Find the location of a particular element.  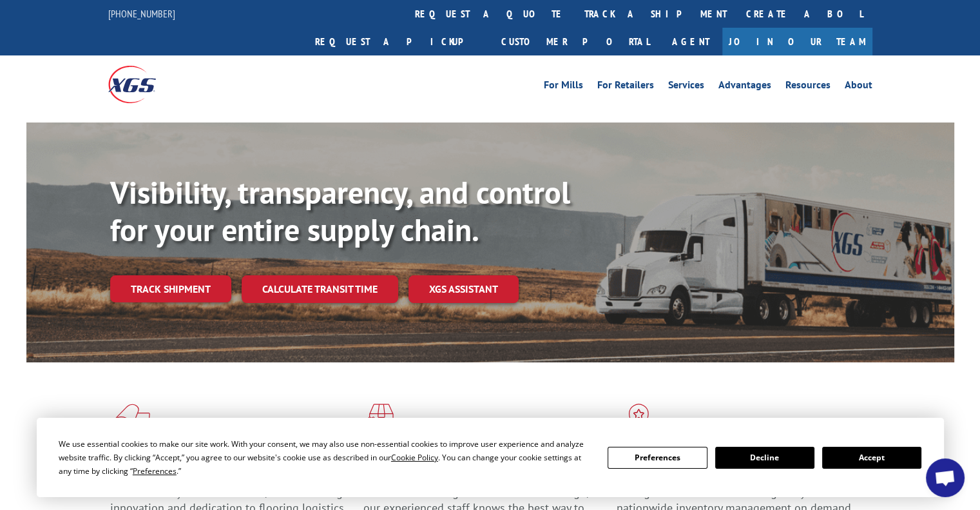

a: Agent is located at coordinates (691, 41).